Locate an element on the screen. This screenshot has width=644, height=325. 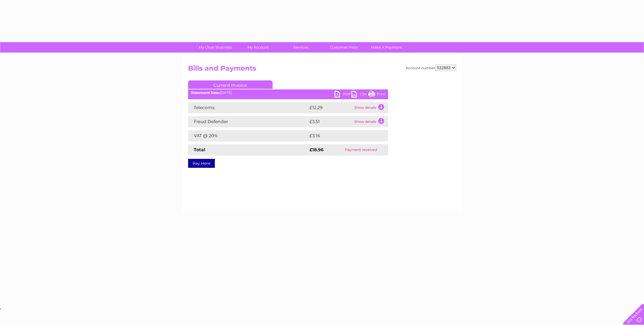
a: PDF is located at coordinates (343, 95).